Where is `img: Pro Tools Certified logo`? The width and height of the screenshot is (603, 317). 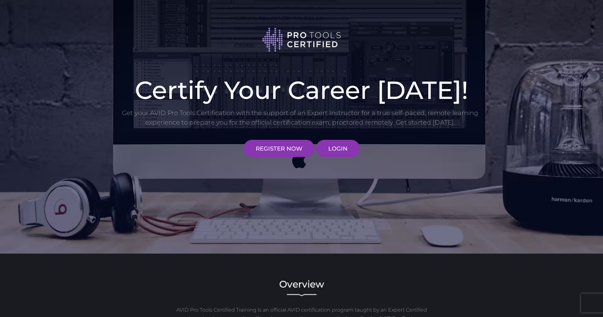
img: Pro Tools Certified logo is located at coordinates (302, 40).